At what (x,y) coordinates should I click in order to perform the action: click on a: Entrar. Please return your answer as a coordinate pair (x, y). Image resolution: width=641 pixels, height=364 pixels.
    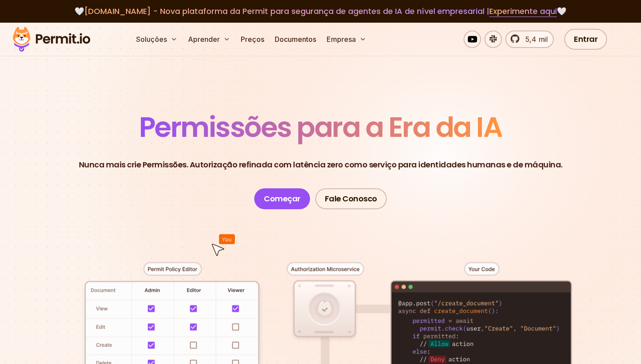
    Looking at the image, I should click on (586, 39).